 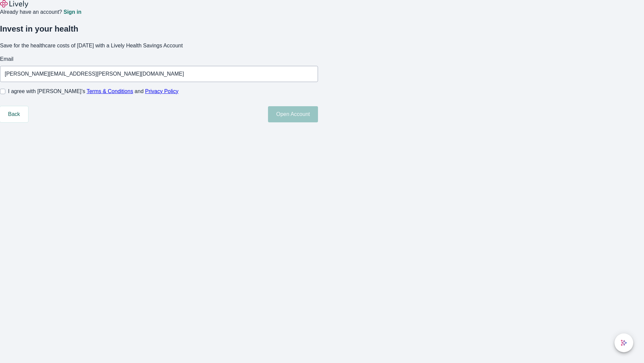 What do you see at coordinates (72, 12) in the screenshot?
I see `div: Sign in` at bounding box center [72, 12].